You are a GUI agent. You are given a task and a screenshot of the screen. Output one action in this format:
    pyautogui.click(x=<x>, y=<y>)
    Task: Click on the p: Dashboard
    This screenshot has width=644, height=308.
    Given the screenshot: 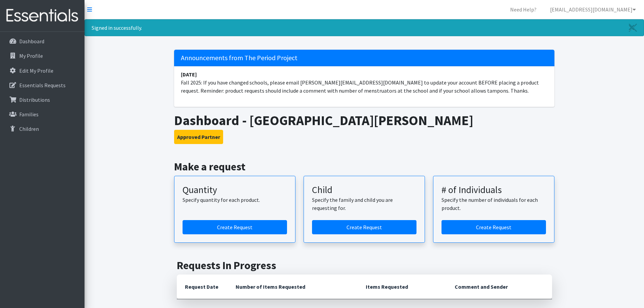 What is the action you would take?
    pyautogui.click(x=32, y=41)
    